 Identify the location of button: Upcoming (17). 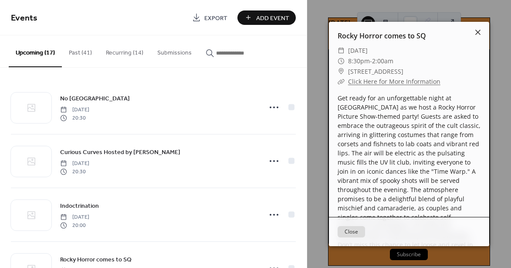
(35, 51).